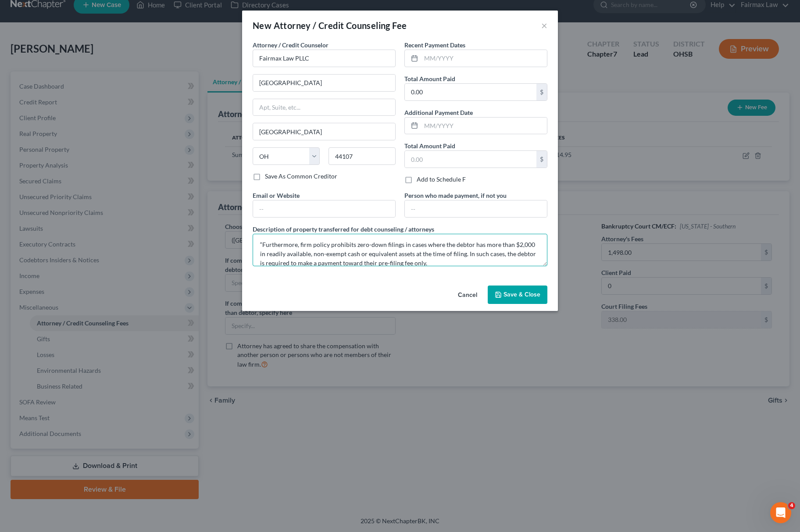 Image resolution: width=800 pixels, height=532 pixels. Describe the element at coordinates (792, 506) in the screenshot. I see `span: 4` at that location.